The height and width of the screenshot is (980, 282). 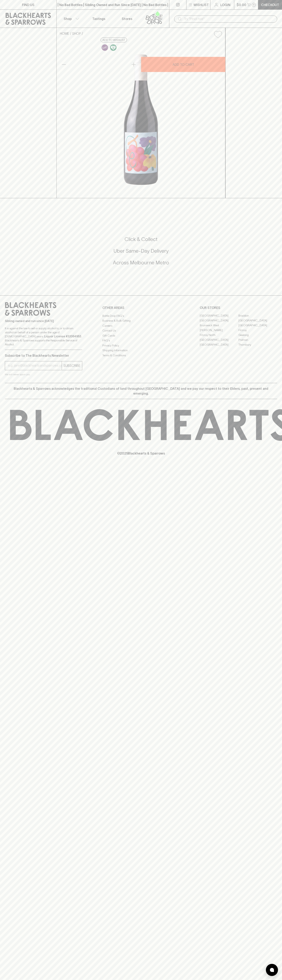 What do you see at coordinates (254, 4) in the screenshot?
I see `p: 0` at bounding box center [254, 4].